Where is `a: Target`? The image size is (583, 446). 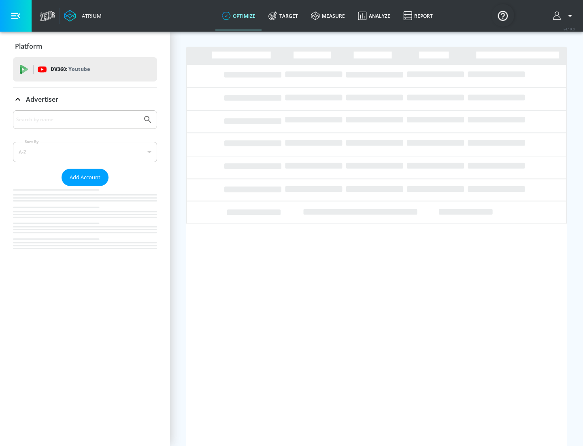 a: Target is located at coordinates (283, 16).